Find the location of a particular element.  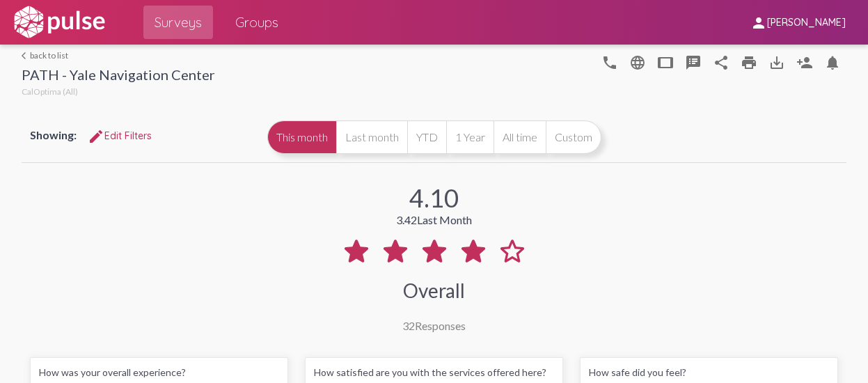

div: How was your overall experience? is located at coordinates (159, 372).